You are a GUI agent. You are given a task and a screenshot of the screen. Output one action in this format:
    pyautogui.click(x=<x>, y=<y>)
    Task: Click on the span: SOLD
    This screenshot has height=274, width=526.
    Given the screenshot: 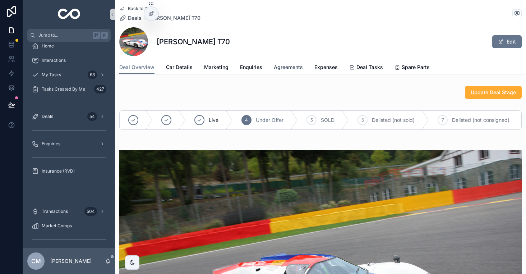 What is the action you would take?
    pyautogui.click(x=327, y=120)
    